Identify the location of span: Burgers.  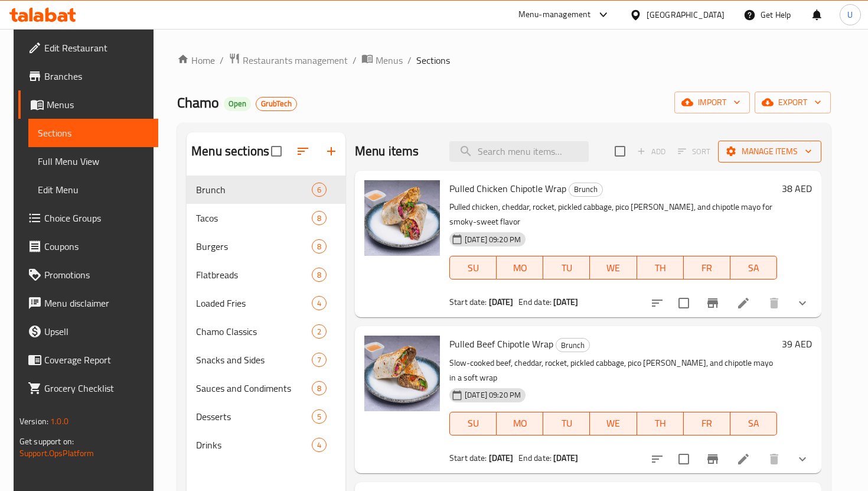
(254, 246).